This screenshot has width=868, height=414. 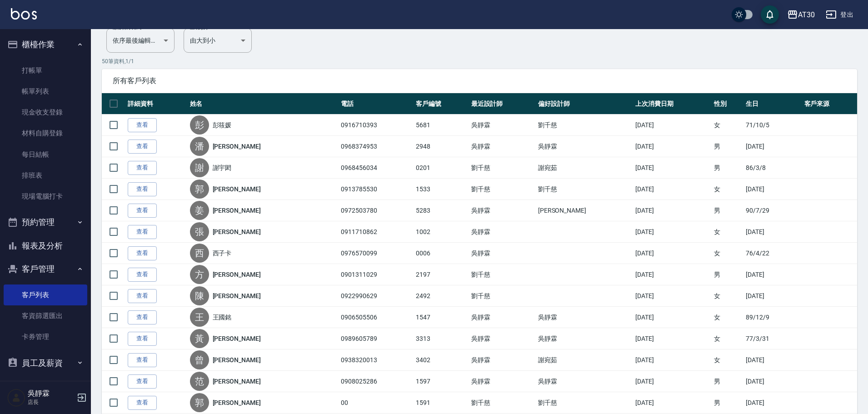 I want to click on a: 卡券管理, so click(x=45, y=337).